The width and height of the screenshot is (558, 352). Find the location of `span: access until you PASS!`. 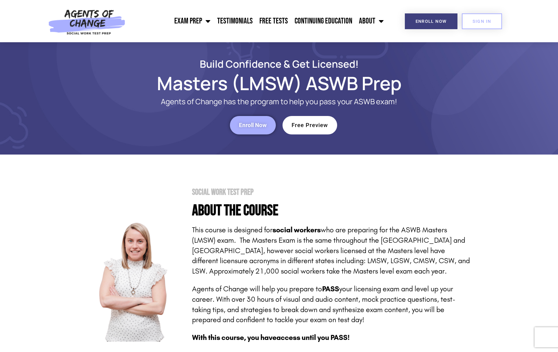

span: access until you PASS! is located at coordinates (313, 337).